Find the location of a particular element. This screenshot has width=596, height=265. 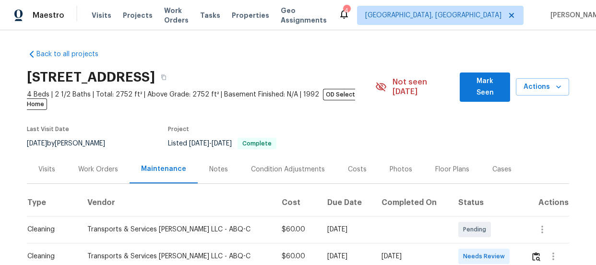

span: Pending is located at coordinates (477, 229).